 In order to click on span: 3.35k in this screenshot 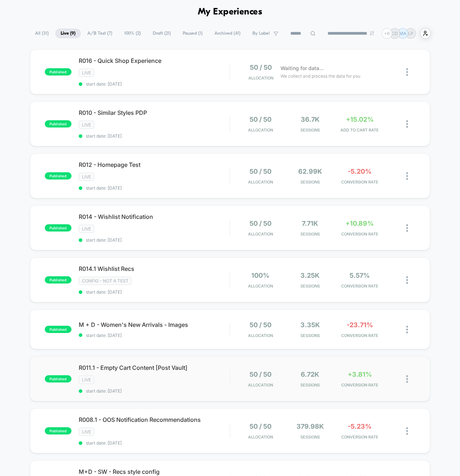, I will do `click(310, 325)`.